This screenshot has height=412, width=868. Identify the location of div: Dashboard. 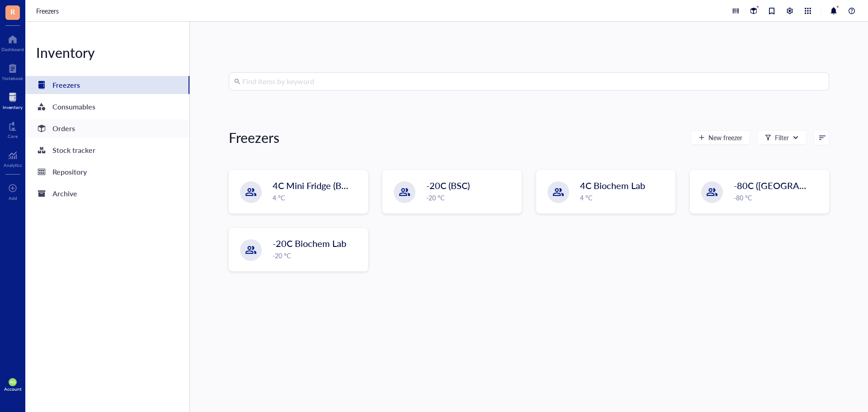
(13, 49).